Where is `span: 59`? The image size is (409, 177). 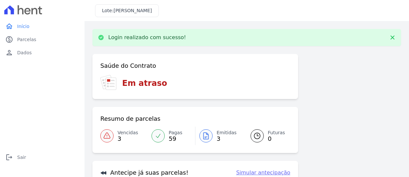
span: 59 is located at coordinates (175, 139).